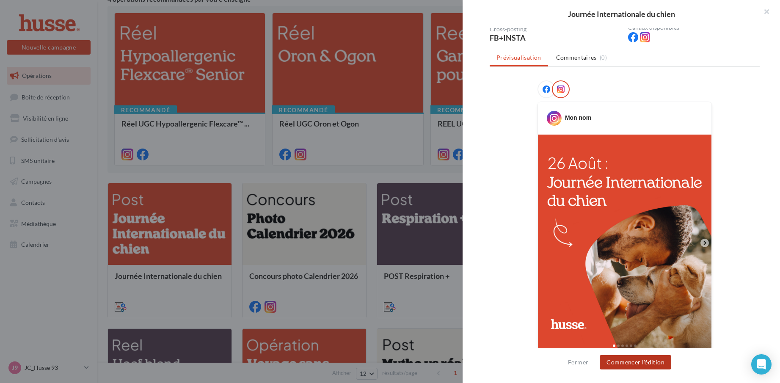 The height and width of the screenshot is (383, 780). What do you see at coordinates (622, 14) in the screenshot?
I see `div: Journée Internationale du chien` at bounding box center [622, 14].